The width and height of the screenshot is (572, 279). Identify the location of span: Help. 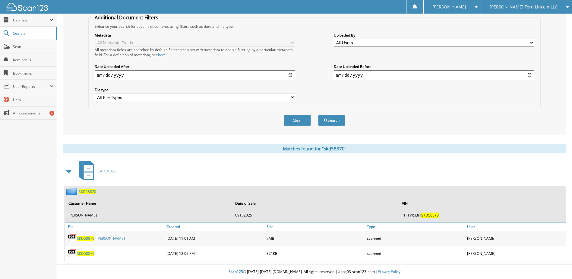
(33, 100).